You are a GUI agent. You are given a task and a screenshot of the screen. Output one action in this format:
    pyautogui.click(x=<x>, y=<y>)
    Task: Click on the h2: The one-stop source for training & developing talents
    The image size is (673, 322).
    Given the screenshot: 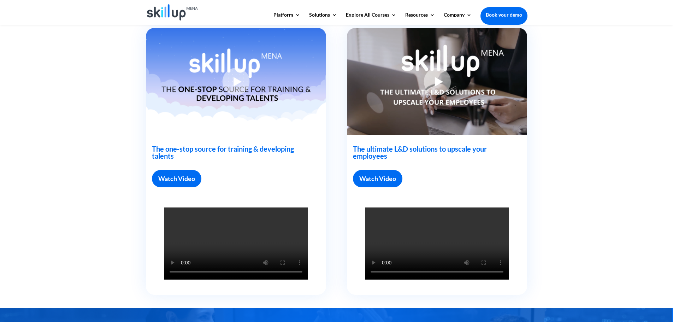 What is the action you would take?
    pyautogui.click(x=232, y=154)
    